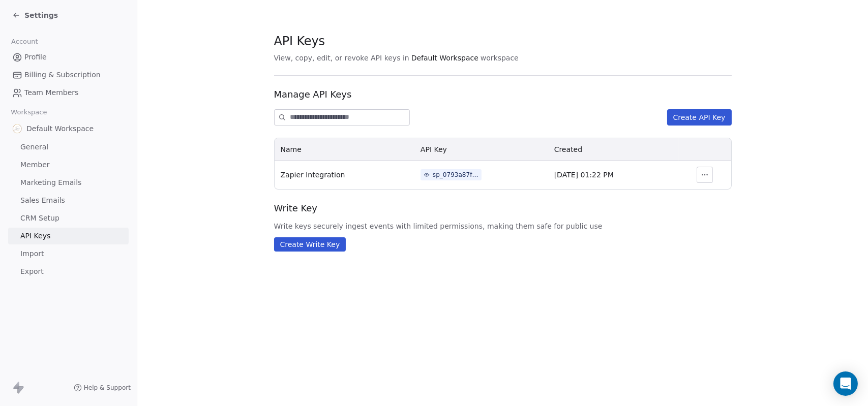  I want to click on button: Create API Key, so click(699, 117).